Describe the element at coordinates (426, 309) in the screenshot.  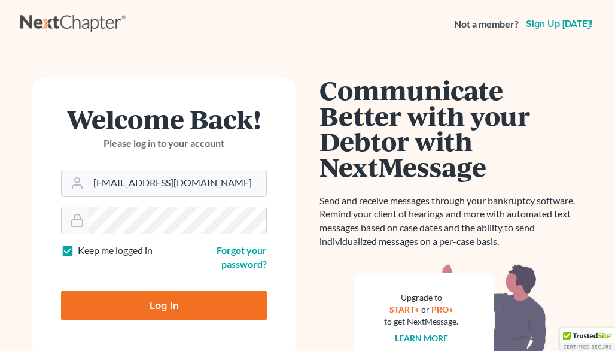
I see `span: or` at that location.